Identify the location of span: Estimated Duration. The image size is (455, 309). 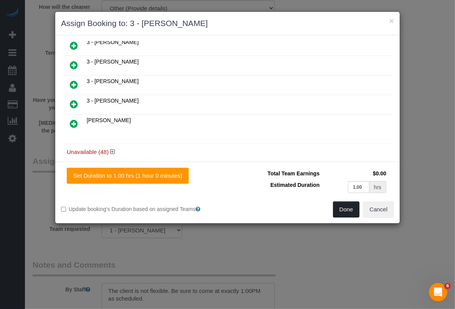
(295, 185).